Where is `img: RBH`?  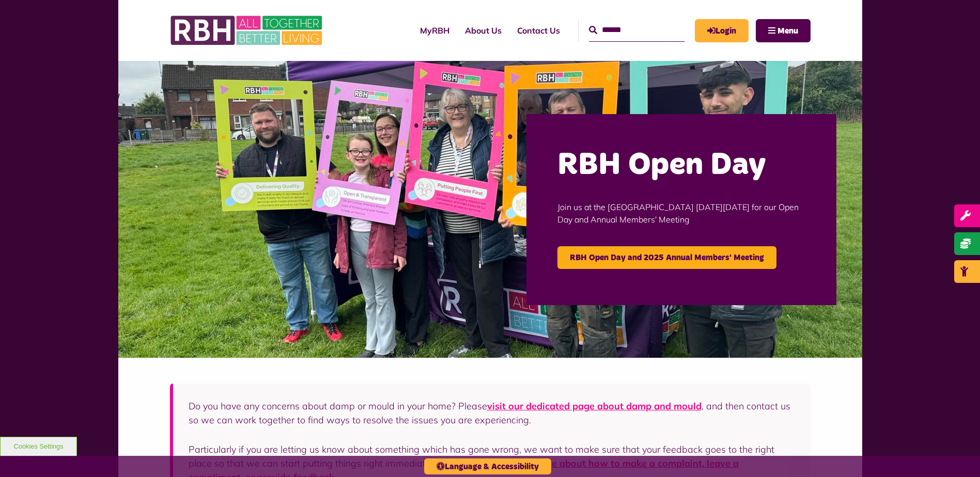
img: RBH is located at coordinates (247, 30).